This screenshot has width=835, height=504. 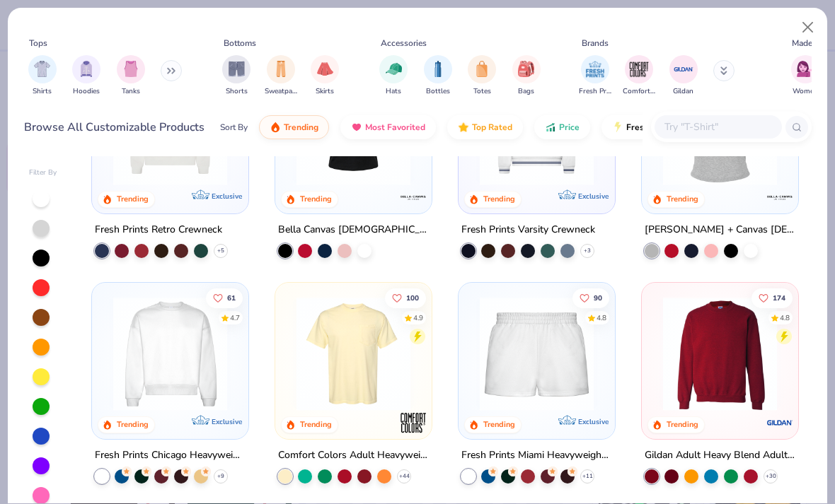 What do you see at coordinates (779, 423) in the screenshot?
I see `img: Gildan logo` at bounding box center [779, 423].